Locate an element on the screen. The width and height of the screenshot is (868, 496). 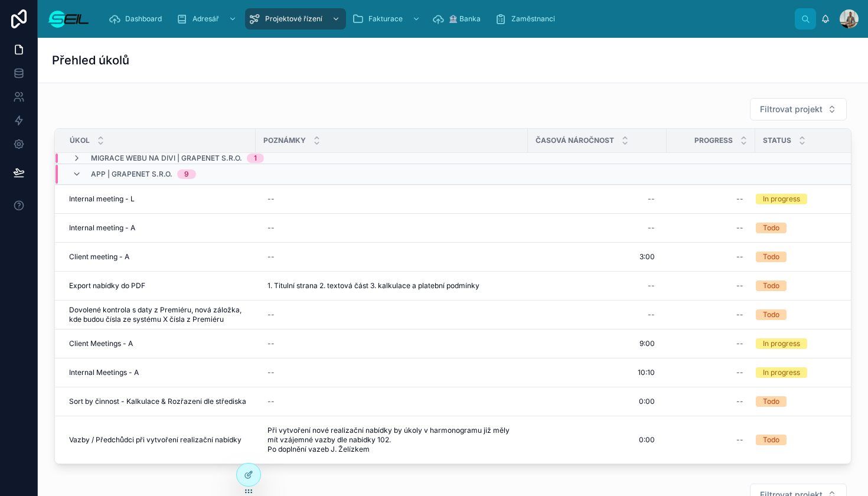
a: Client meeting - A is located at coordinates (159, 257).